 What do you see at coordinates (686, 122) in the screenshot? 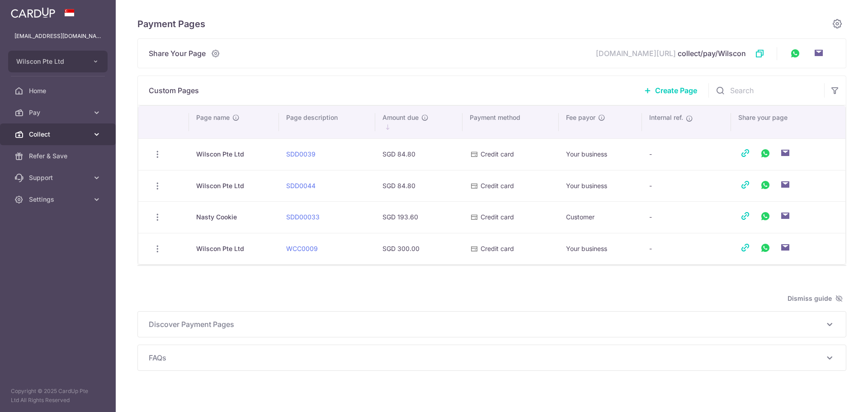
I see `th: Internal ref.` at bounding box center [686, 122].